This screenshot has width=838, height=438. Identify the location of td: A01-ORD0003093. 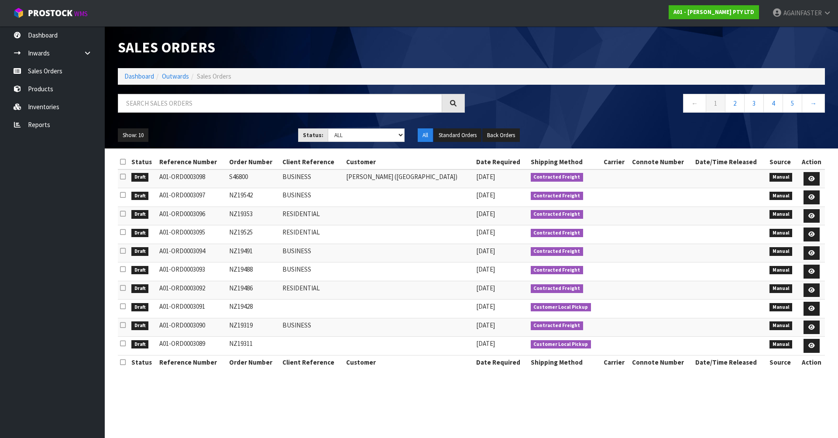
(192, 271).